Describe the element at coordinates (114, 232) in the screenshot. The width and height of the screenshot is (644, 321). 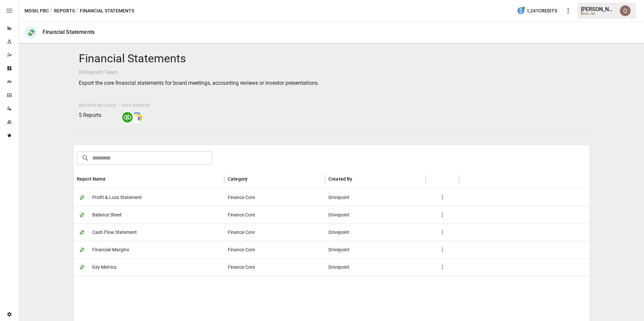
I see `span: Cash Flow Statement` at that location.